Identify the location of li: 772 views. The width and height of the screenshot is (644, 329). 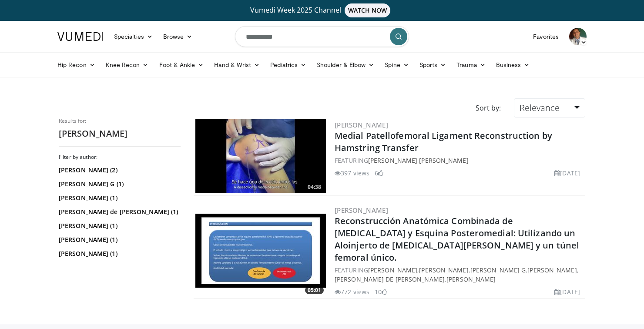
(352, 291).